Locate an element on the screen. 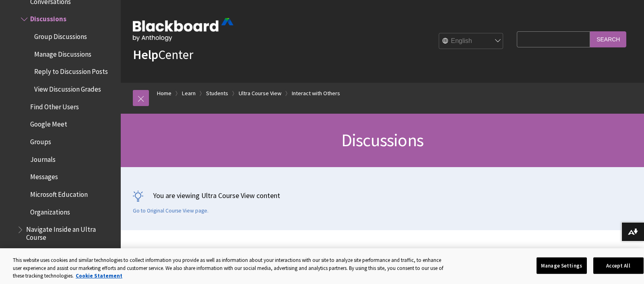 This screenshot has width=644, height=284. span: Microsoft Education is located at coordinates (59, 193).